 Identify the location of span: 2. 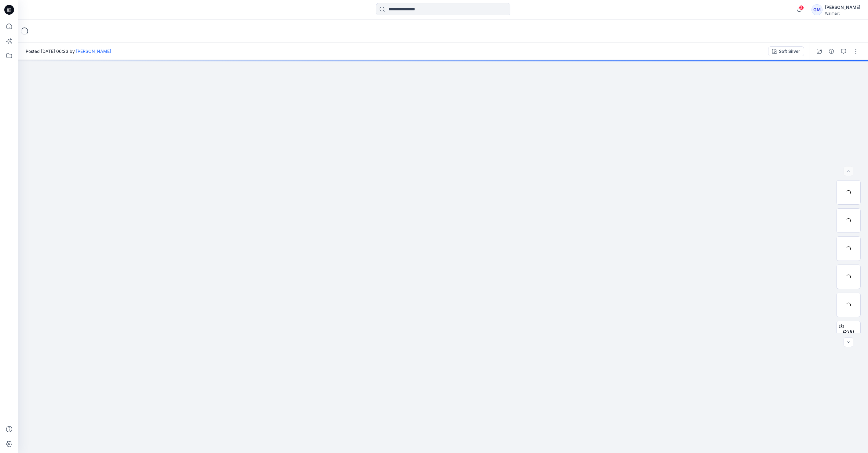
(801, 7).